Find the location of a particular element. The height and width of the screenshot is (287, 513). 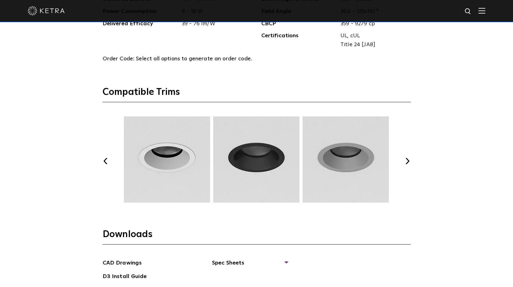

img: TRM007.webp is located at coordinates (256, 160).